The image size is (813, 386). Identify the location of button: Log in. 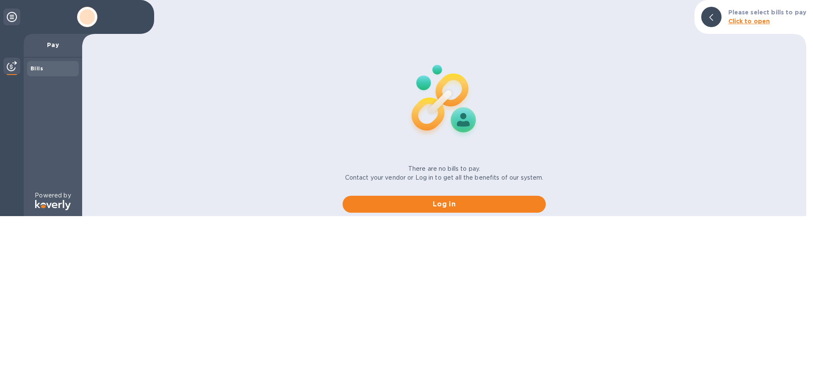
(444, 204).